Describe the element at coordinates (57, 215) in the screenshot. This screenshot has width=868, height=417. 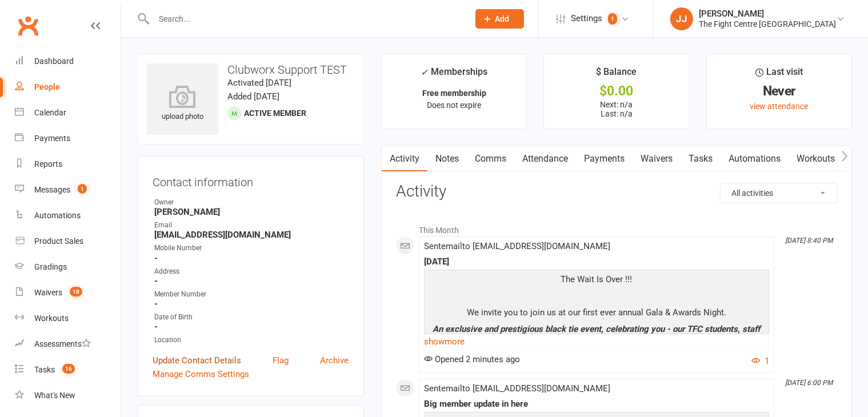
I see `div: Automations` at that location.